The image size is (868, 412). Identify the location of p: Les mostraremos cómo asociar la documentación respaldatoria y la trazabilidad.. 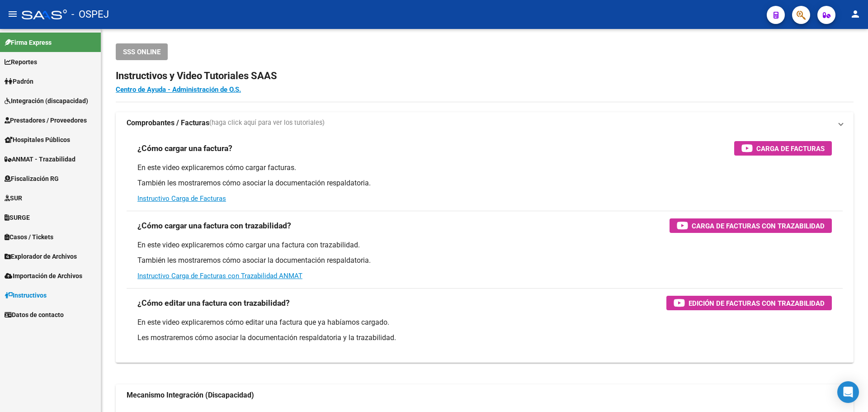
(485, 338).